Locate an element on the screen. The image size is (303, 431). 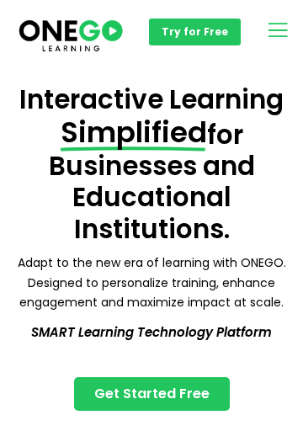
span: Interactive Learning is located at coordinates (151, 99).